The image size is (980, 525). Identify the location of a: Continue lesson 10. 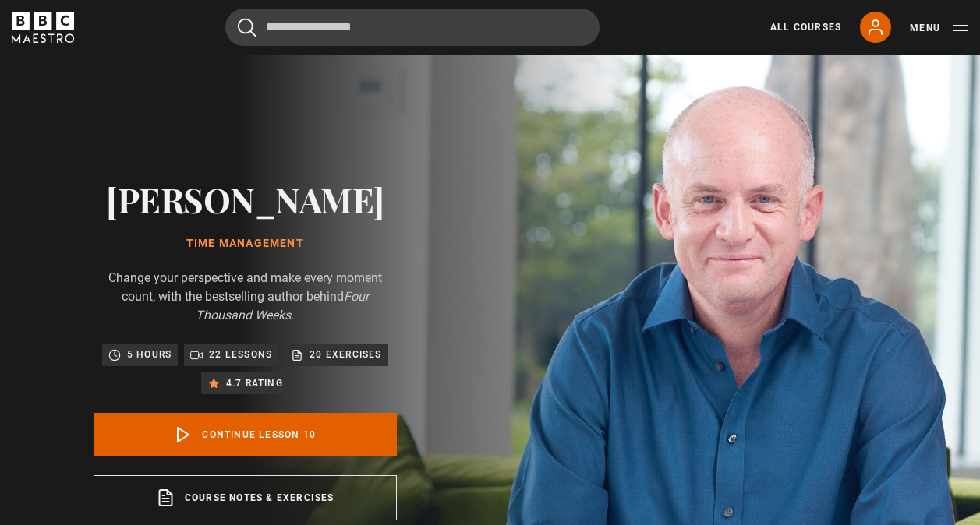
(245, 435).